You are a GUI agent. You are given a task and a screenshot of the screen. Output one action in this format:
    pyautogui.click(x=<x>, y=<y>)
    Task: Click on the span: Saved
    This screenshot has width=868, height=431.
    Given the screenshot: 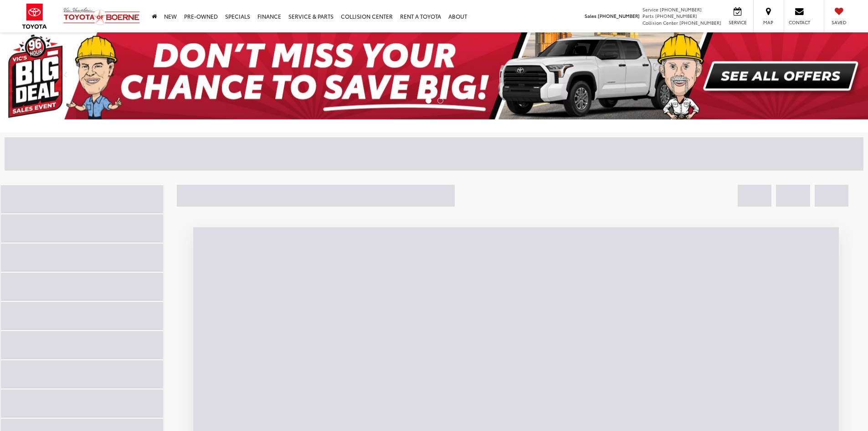 What is the action you would take?
    pyautogui.click(x=839, y=23)
    